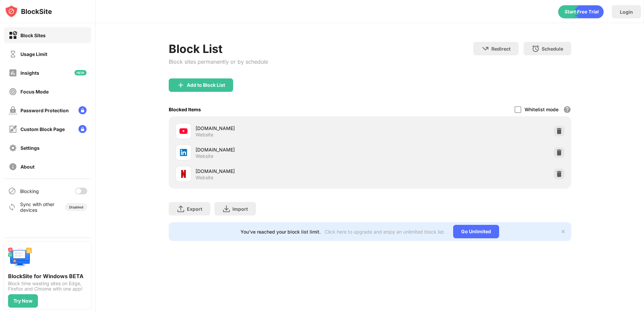 The image size is (644, 313). What do you see at coordinates (28, 11) in the screenshot?
I see `img: logo-blocksite.svg` at bounding box center [28, 11].